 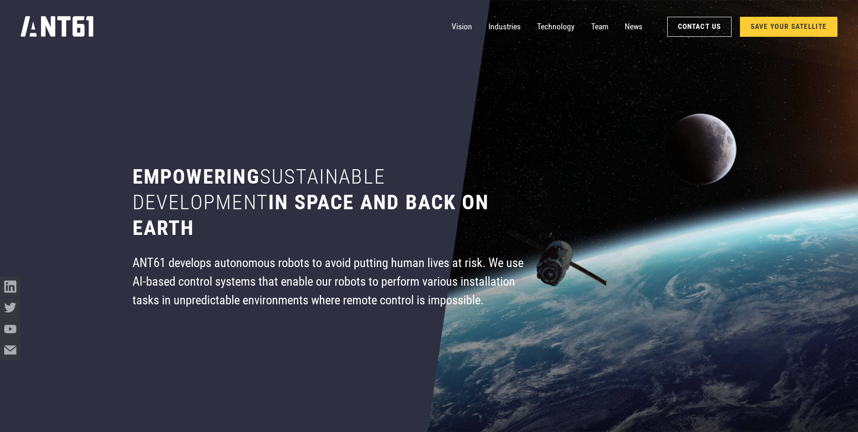 What do you see at coordinates (504, 27) in the screenshot?
I see `a: Industries` at bounding box center [504, 27].